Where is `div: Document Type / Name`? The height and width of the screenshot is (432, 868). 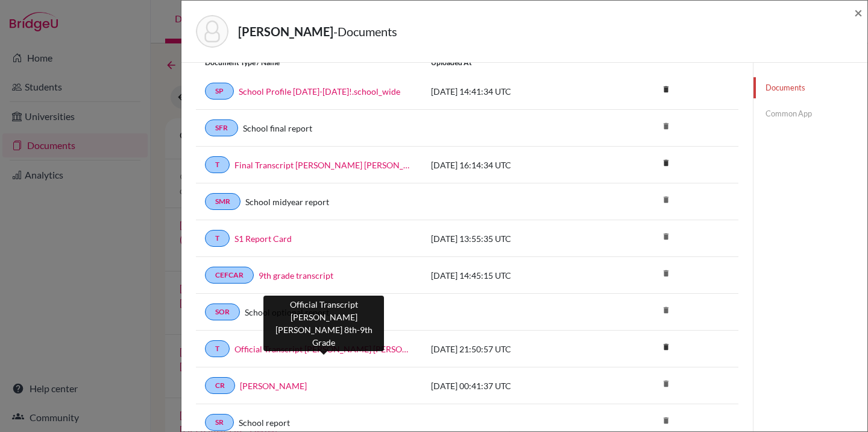 div: Document Type / Name is located at coordinates (308, 63).